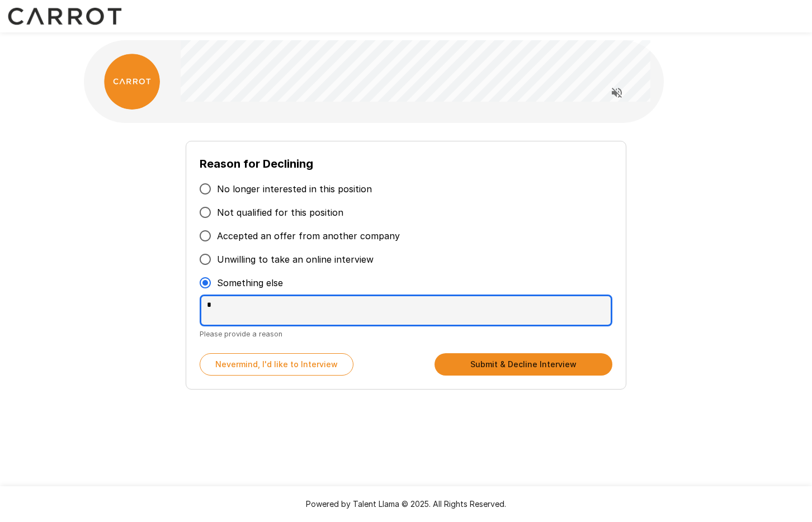 The width and height of the screenshot is (812, 522). What do you see at coordinates (295, 260) in the screenshot?
I see `span: Unwilling to take an online interview` at bounding box center [295, 260].